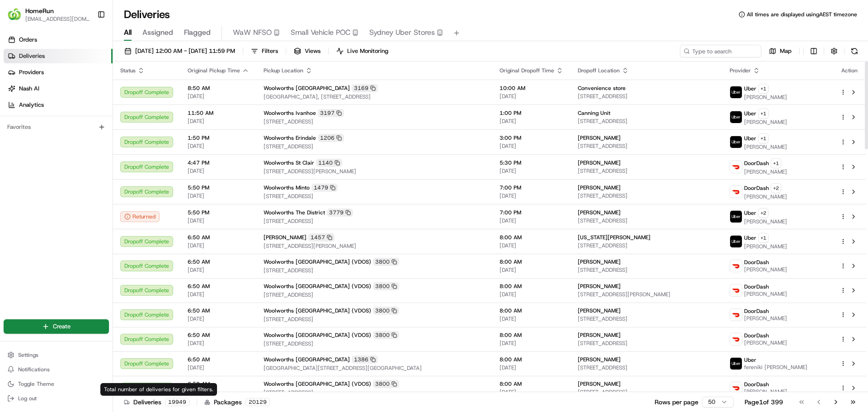  I want to click on h1: Deliveries, so click(147, 14).